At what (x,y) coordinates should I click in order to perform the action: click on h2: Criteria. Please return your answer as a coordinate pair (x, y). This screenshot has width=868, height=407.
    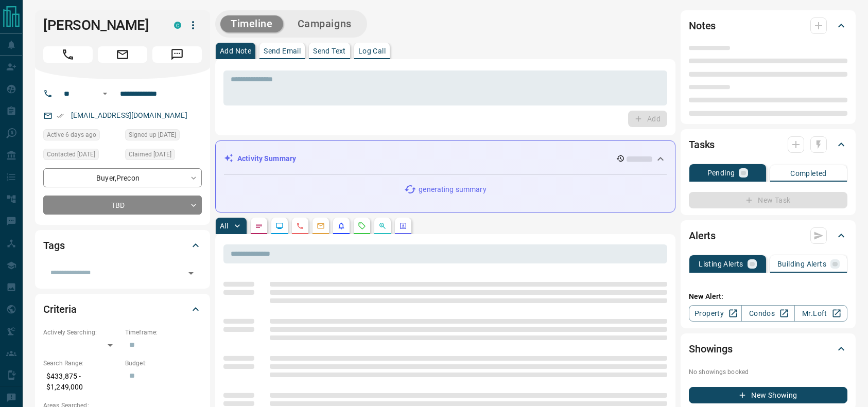
    Looking at the image, I should click on (60, 309).